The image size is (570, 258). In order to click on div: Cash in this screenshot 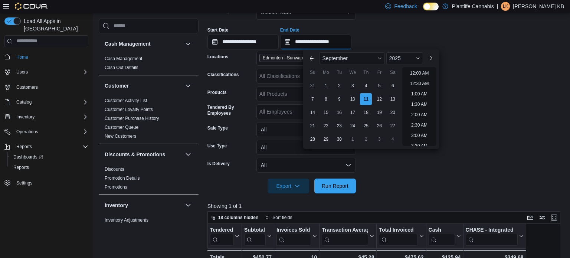, I will do `click(441, 236)`.